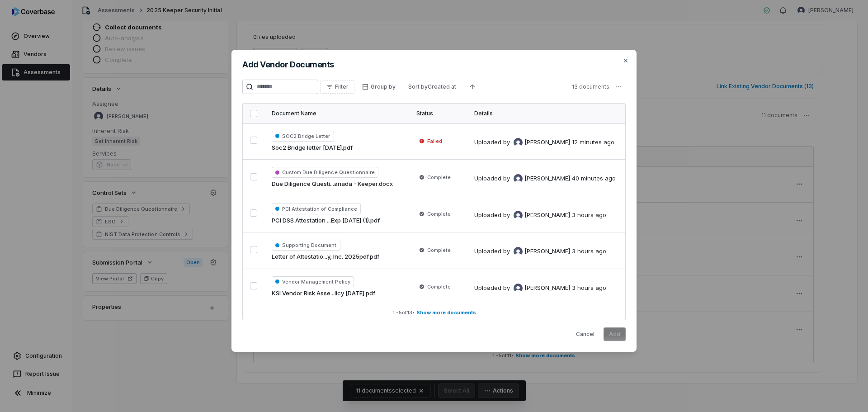 The width and height of the screenshot is (868, 412). I want to click on button: Sort byCreated at, so click(432, 87).